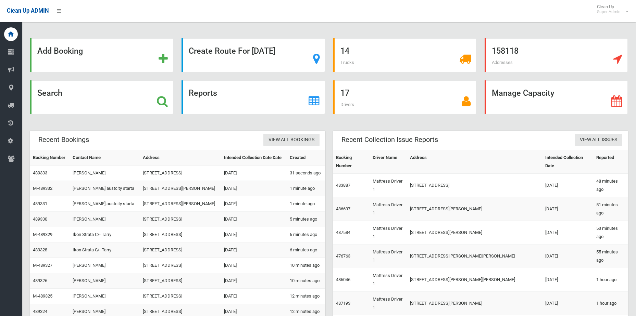  What do you see at coordinates (556, 55) in the screenshot?
I see `a: 158118 Addresses` at bounding box center [556, 55].